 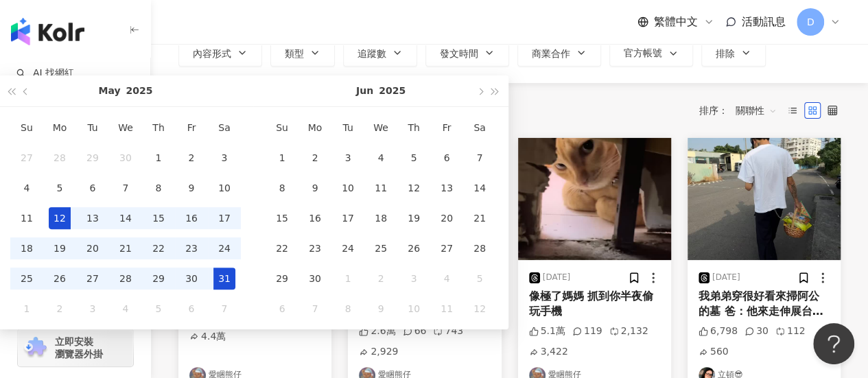 I want to click on td: 2025-07-11, so click(x=447, y=309).